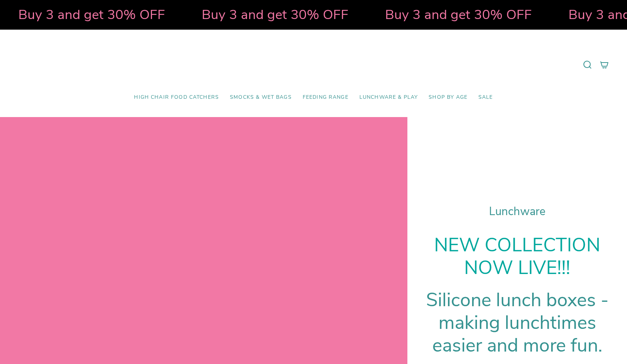 The width and height of the screenshot is (627, 364). What do you see at coordinates (261, 97) in the screenshot?
I see `div: Smocks & Wet Bags` at bounding box center [261, 97].